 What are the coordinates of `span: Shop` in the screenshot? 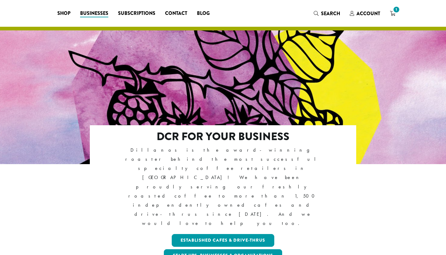 It's located at (64, 13).